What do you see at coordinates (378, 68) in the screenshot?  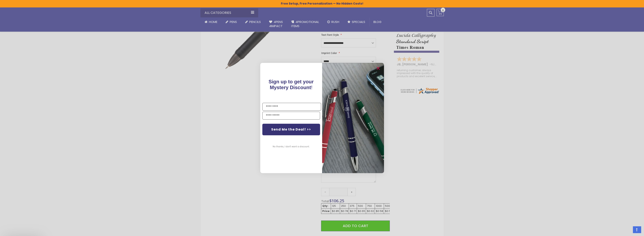 I see `button: Close dialog` at bounding box center [378, 68].